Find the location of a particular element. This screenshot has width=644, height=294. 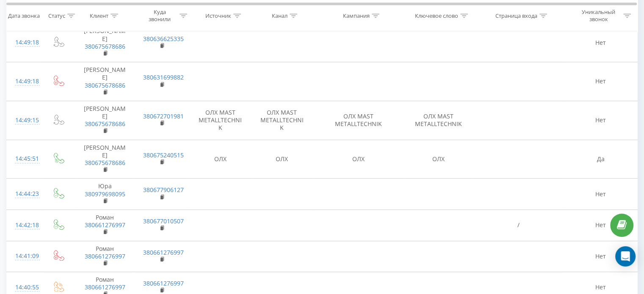

a: 380672701981 is located at coordinates (164, 116).